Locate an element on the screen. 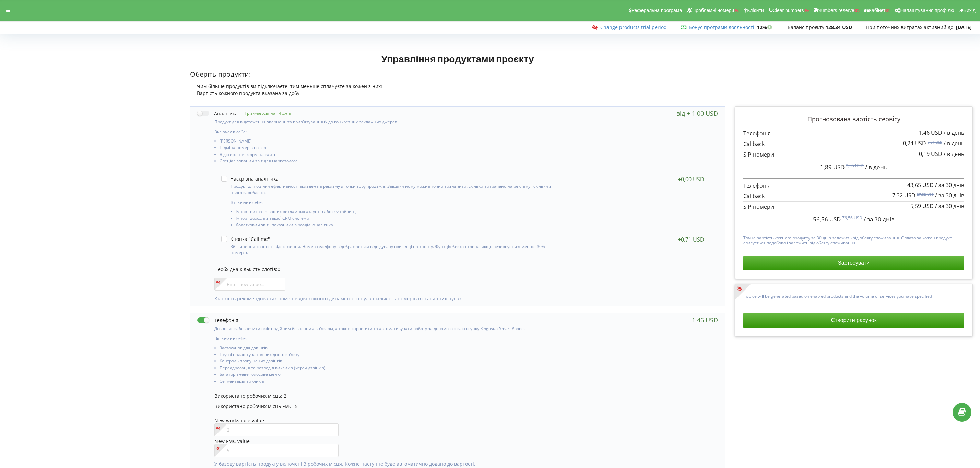  li: Застосунок для дзвінків is located at coordinates (391, 349).